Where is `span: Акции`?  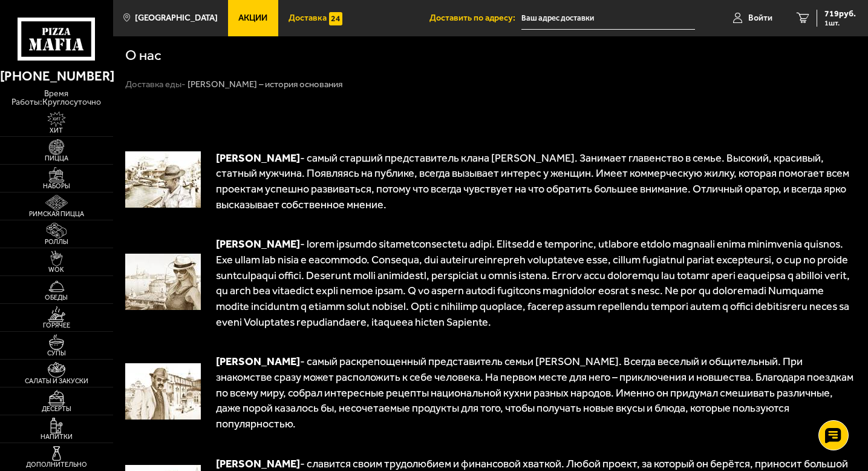
span: Акции is located at coordinates (253, 18).